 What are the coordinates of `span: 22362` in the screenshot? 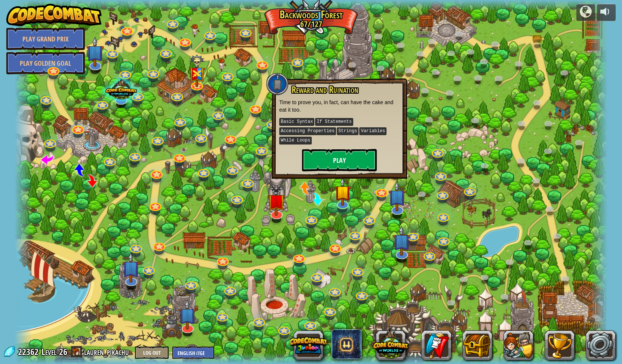 It's located at (29, 352).